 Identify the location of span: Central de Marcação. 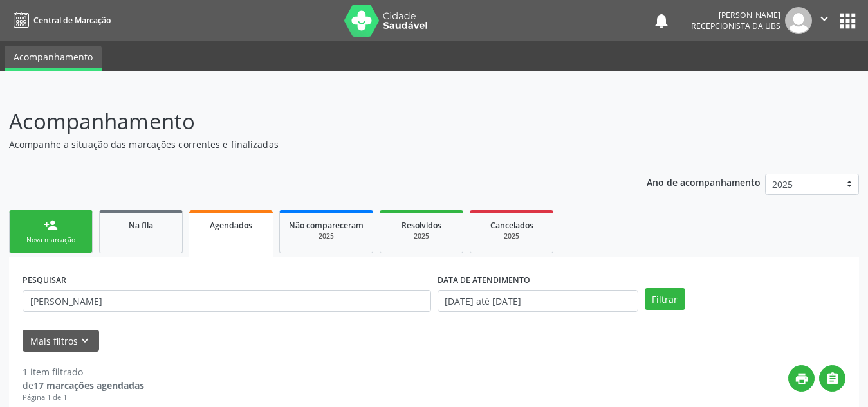
(72, 20).